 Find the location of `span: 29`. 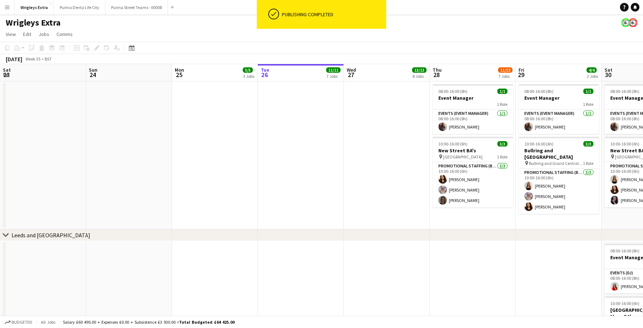

span: 29 is located at coordinates (521, 74).